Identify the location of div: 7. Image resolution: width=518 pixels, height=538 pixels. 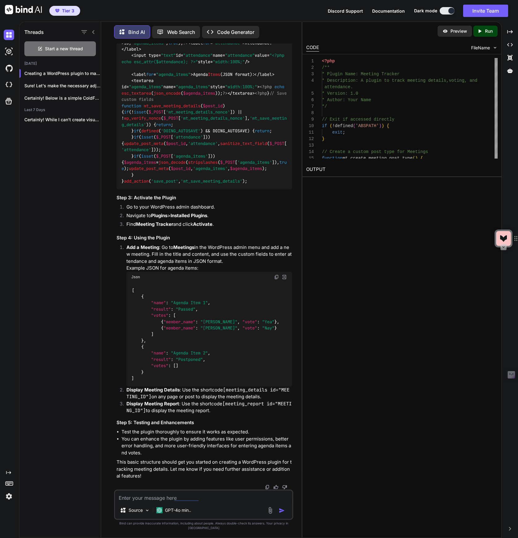
(310, 106).